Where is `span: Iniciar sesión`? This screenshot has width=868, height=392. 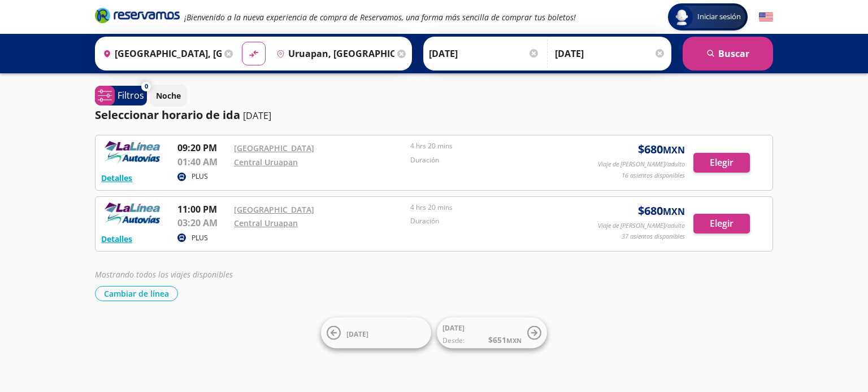 span: Iniciar sesión is located at coordinates (718, 17).